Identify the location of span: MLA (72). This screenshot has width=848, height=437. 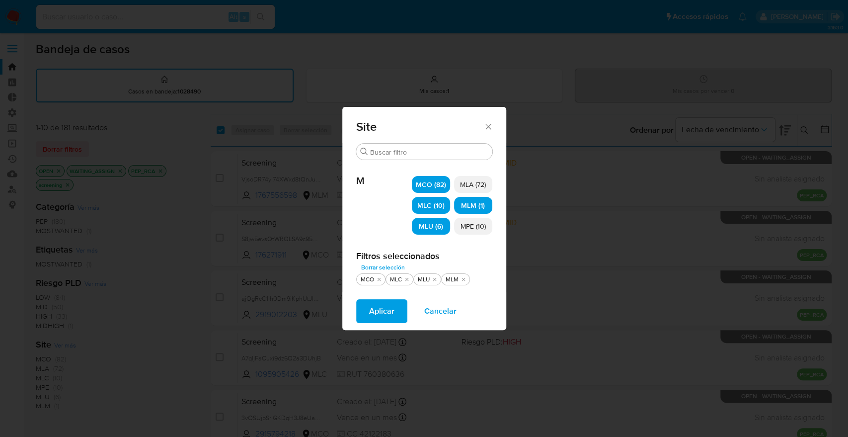
(473, 184).